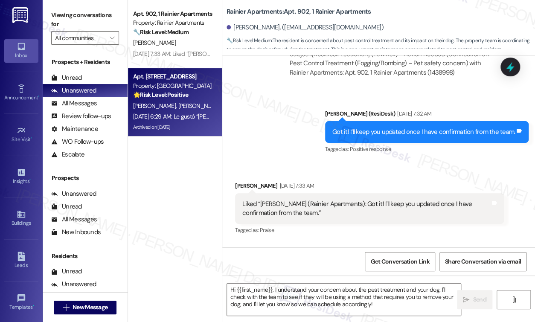 This screenshot has width=535, height=322. What do you see at coordinates (172, 23) in the screenshot?
I see `div: Property: Rainier Apartments` at bounding box center [172, 23].